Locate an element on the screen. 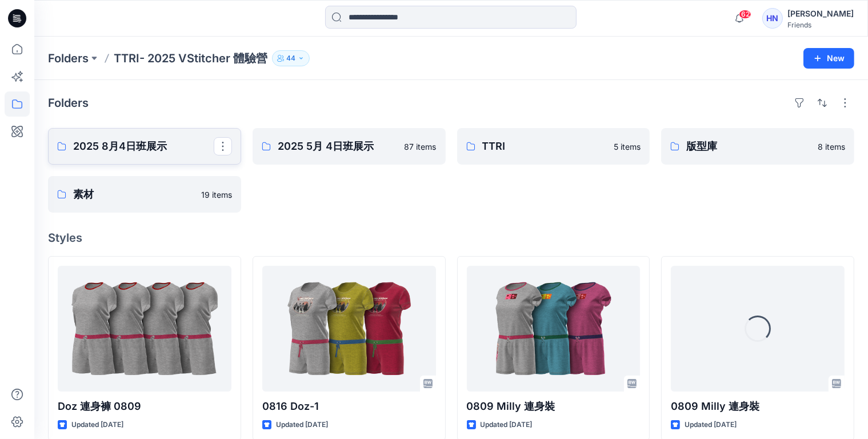 This screenshot has height=439, width=868. p: 5 items is located at coordinates (627, 147).